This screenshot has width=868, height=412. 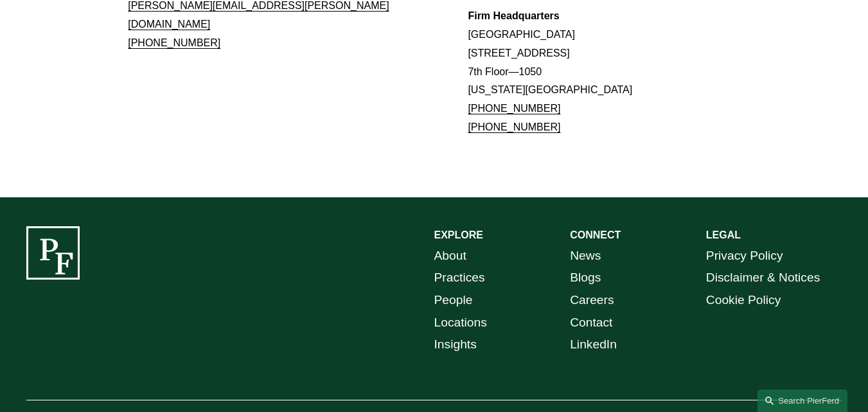 I want to click on a: Contact, so click(x=591, y=323).